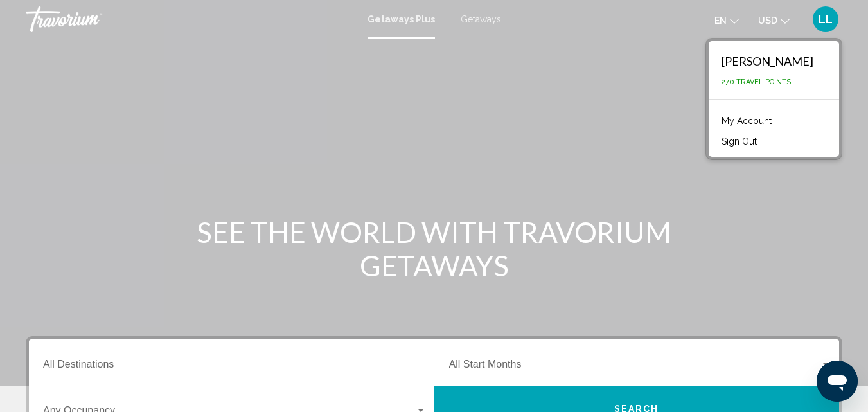 The width and height of the screenshot is (868, 412). What do you see at coordinates (747, 121) in the screenshot?
I see `a: My Account` at bounding box center [747, 121].